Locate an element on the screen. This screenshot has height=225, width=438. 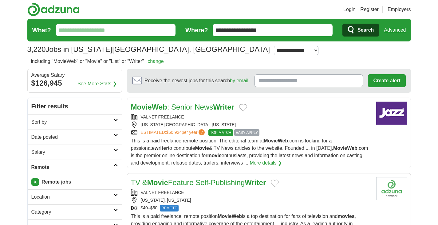
span: 3,220 is located at coordinates (37, 49).